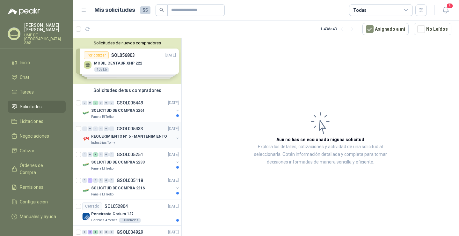 The width and height of the screenshot is (459, 236). I want to click on p: SOL052804, so click(116, 206).